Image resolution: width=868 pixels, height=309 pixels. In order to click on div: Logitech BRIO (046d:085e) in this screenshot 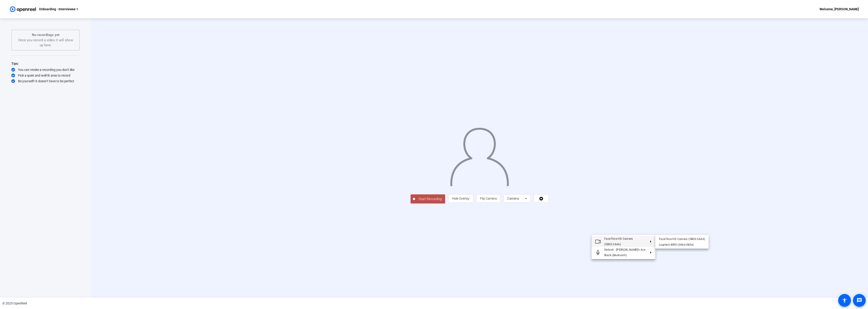, I will do `click(682, 244)`.